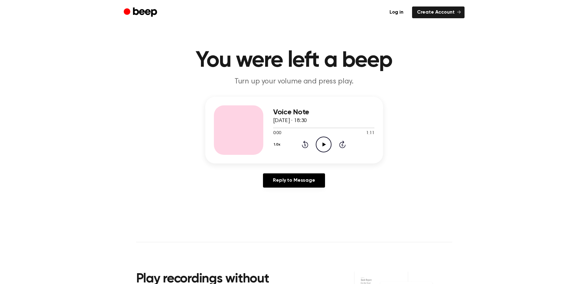 This screenshot has height=284, width=588. What do you see at coordinates (370, 133) in the screenshot?
I see `span: 1:11` at bounding box center [370, 133].